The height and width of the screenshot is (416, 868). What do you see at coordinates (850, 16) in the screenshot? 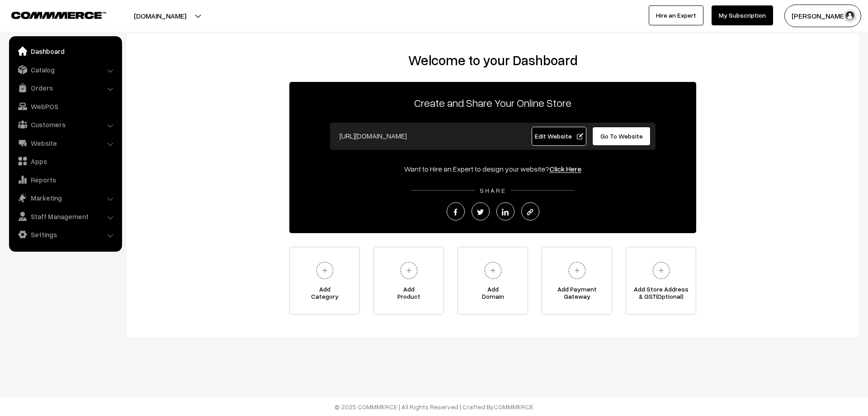
I see `img: user` at bounding box center [850, 16].